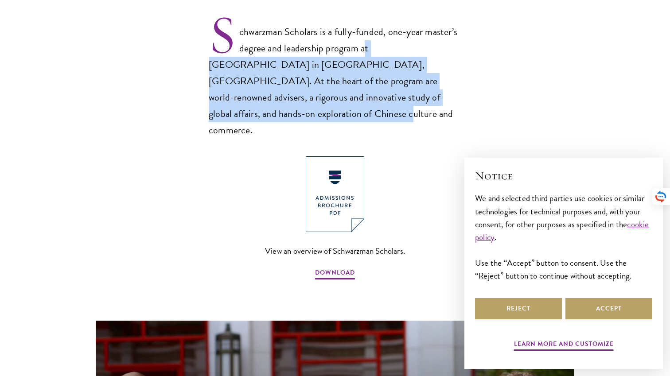 The height and width of the screenshot is (376, 670). I want to click on a: View an overview of Schwarzman Scholars. DOWNLOAD, so click(335, 218).